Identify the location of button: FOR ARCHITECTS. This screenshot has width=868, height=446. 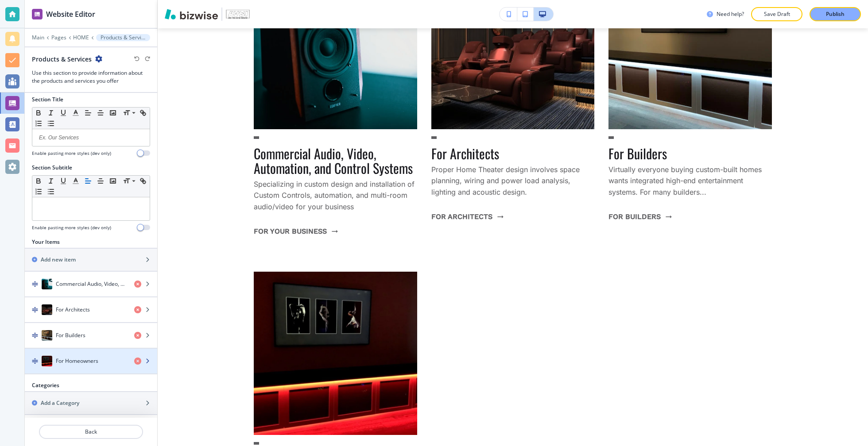
(467, 217).